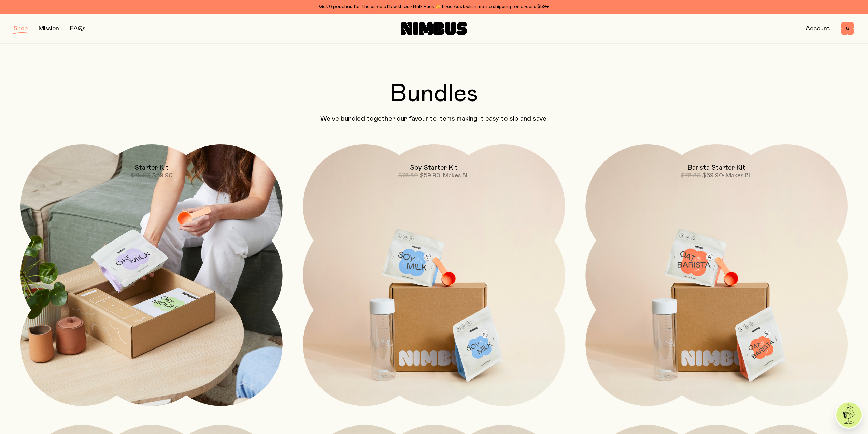 The width and height of the screenshot is (868, 434). I want to click on span: 6, so click(848, 28).